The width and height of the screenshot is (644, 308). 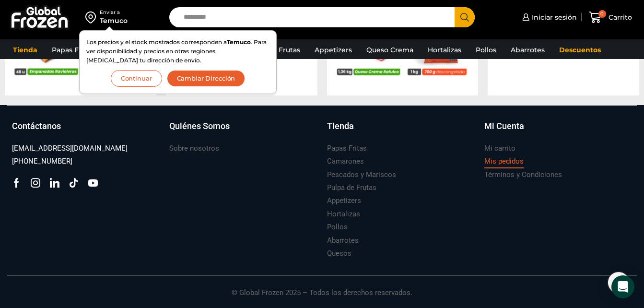 What do you see at coordinates (623, 287) in the screenshot?
I see `div: Open Intercom Messenger` at bounding box center [623, 287].